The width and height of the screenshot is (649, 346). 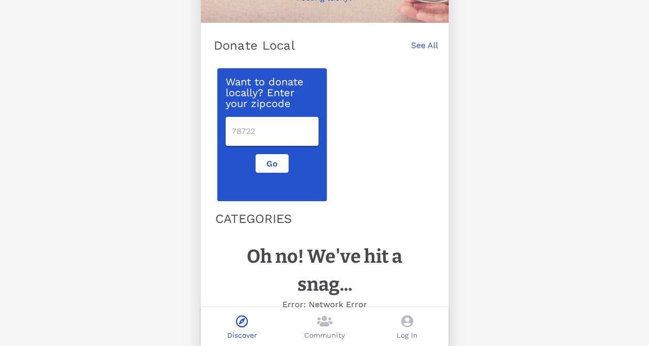 I want to click on p: Discover, so click(x=242, y=335).